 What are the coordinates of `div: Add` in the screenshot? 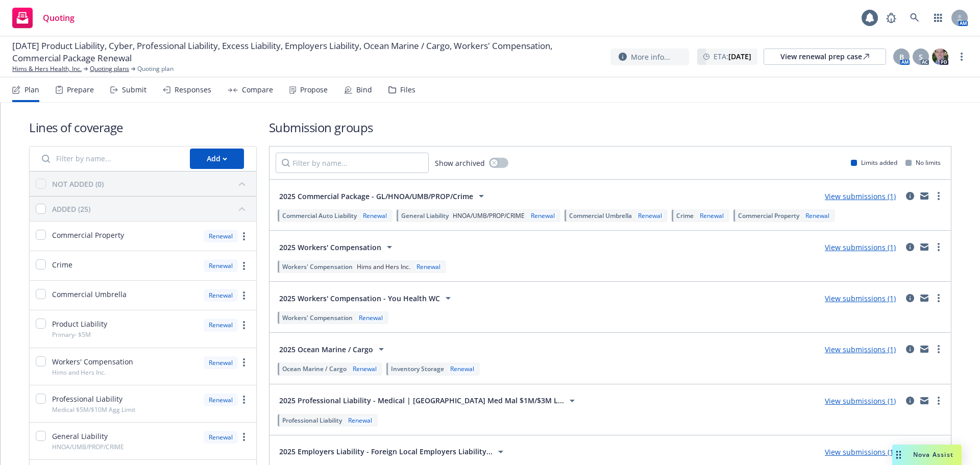 It's located at (217, 159).